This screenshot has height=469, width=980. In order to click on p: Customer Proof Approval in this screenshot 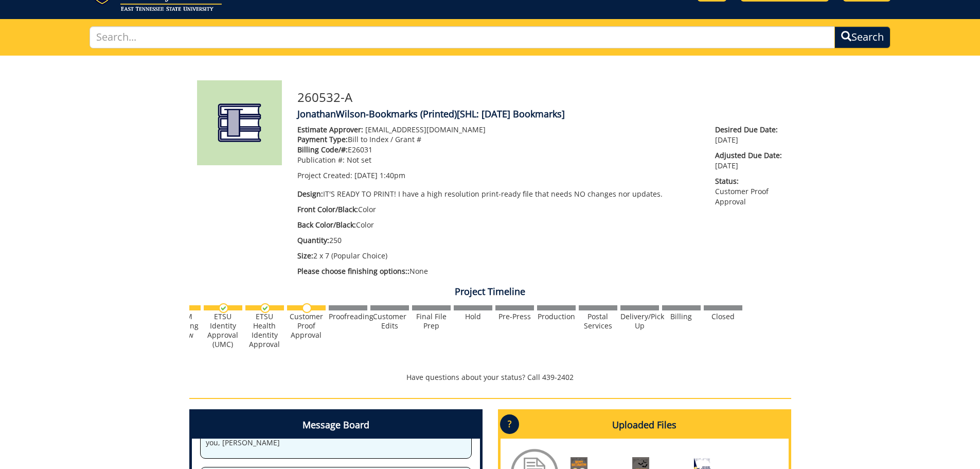, I will do `click(750, 192)`.